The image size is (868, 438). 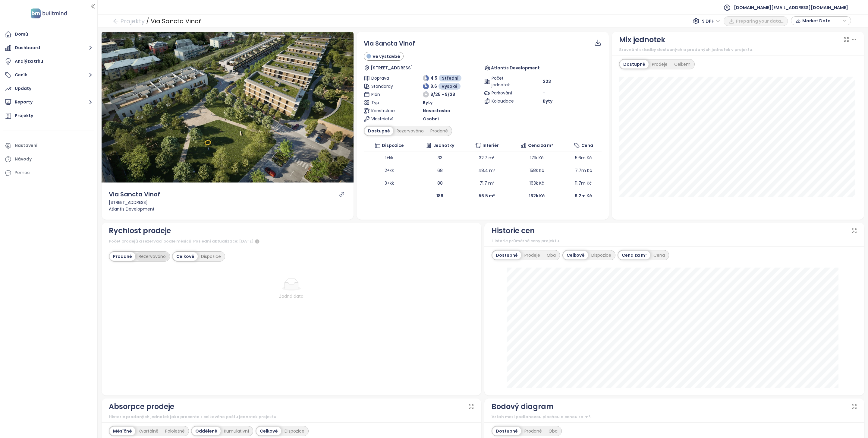 I want to click on div: Cena, so click(x=659, y=255).